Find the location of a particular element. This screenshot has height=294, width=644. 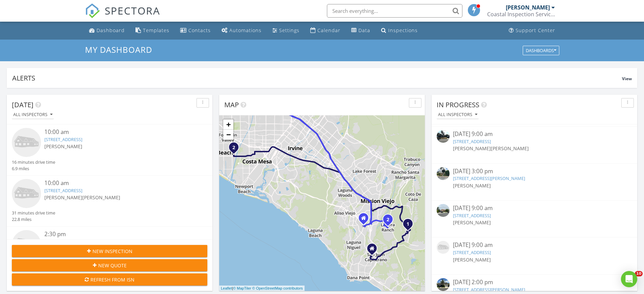

img: logo_orange.svg is located at coordinates (14, 14).